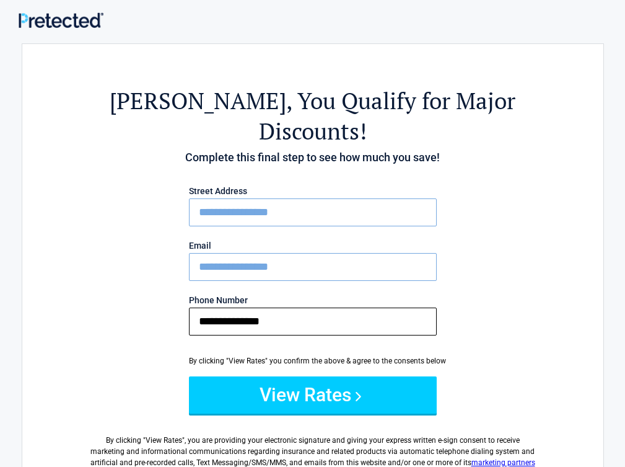 Image resolution: width=625 pixels, height=467 pixels. What do you see at coordinates (313, 157) in the screenshot?
I see `h4: Complete this final step to see how much you save!` at bounding box center [313, 157].